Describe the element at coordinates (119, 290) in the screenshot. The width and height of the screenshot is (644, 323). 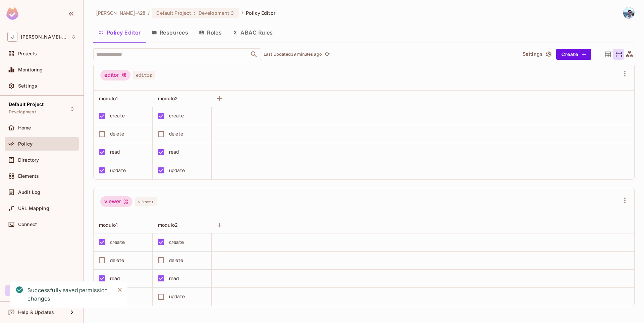
I see `button: Close` at that location.